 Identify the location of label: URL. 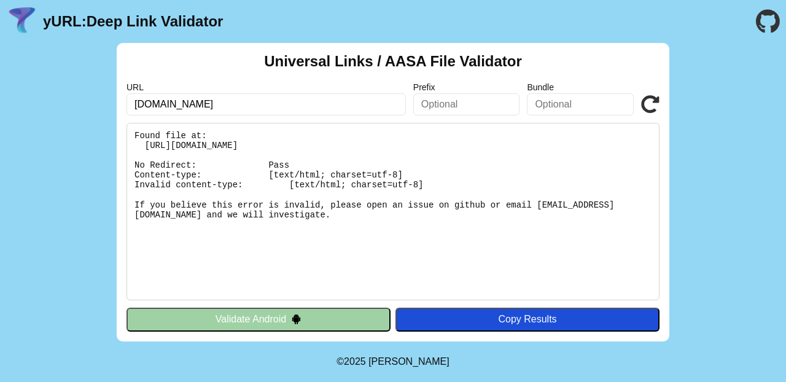
(266, 87).